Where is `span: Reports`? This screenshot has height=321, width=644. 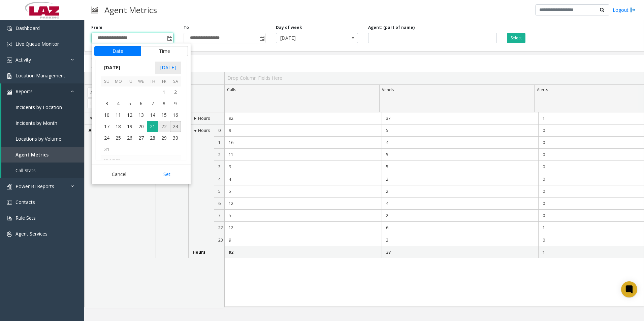
span: Reports is located at coordinates (24, 91).